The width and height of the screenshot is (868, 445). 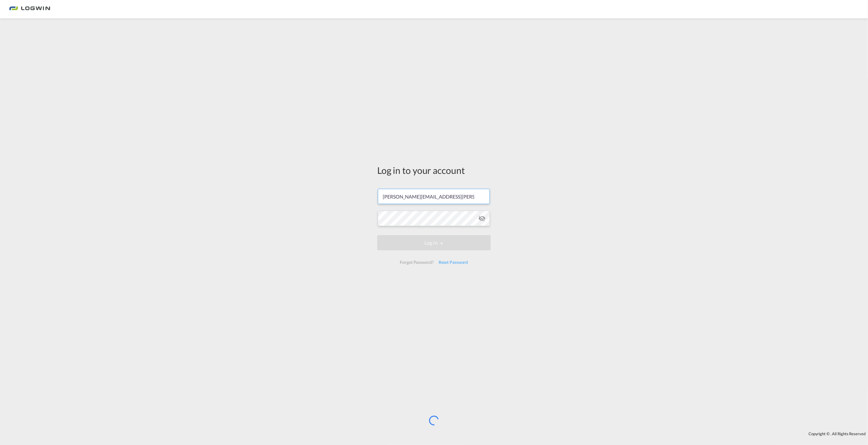 What do you see at coordinates (453, 262) in the screenshot?
I see `div: Reset Password` at bounding box center [453, 262].